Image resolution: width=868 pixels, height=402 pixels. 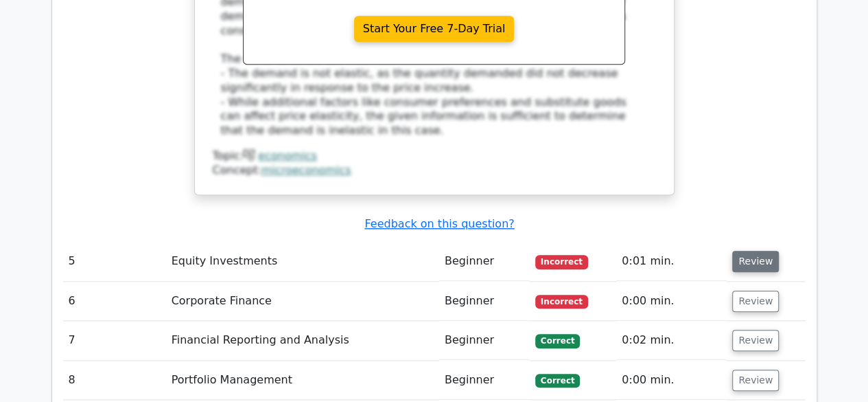 I want to click on td: 0:02 min., so click(x=672, y=340).